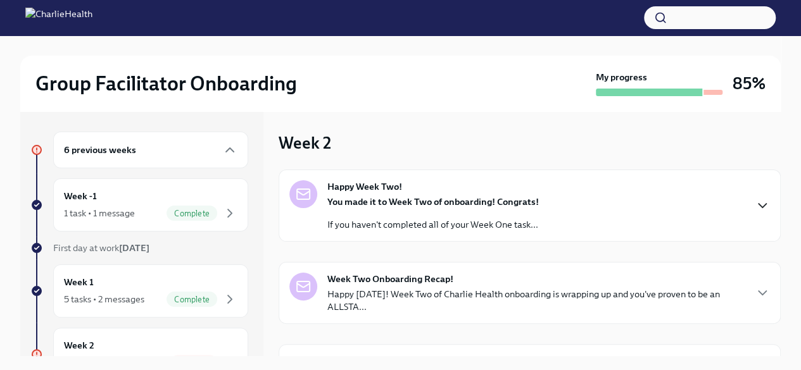  I want to click on p: If you haven't completed all of your Week One task..., so click(433, 225).